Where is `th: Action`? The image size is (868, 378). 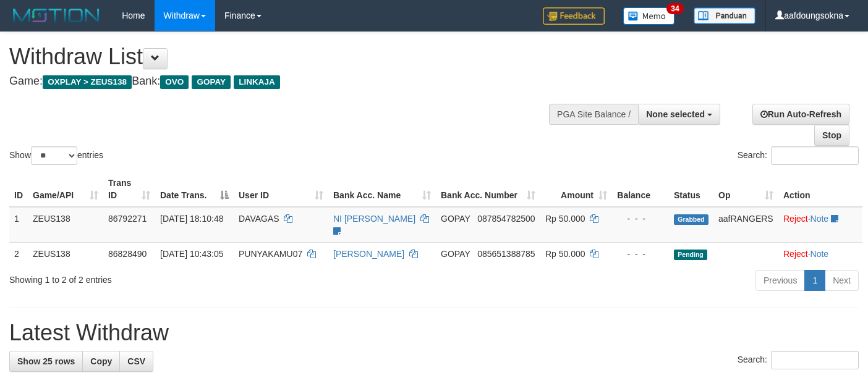
th: Action is located at coordinates (820, 189).